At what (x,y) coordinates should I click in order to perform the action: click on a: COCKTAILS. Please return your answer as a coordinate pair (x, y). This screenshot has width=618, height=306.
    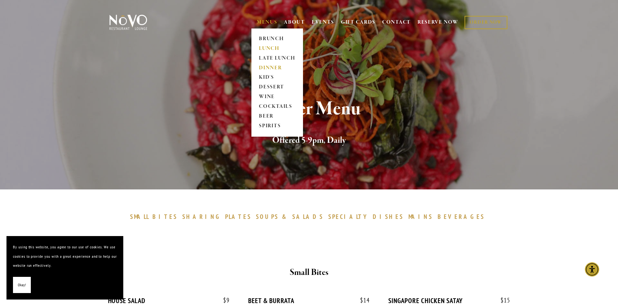
    Looking at the image, I should click on (277, 107).